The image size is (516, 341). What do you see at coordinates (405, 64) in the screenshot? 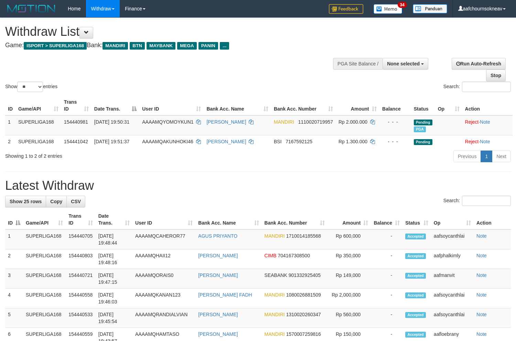
I see `button: None selected` at bounding box center [405, 64].